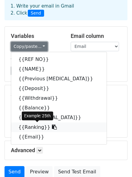  What do you see at coordinates (66, 10) in the screenshot?
I see `div: 1. Write your email in Gmail 2. Click` at bounding box center [66, 10].